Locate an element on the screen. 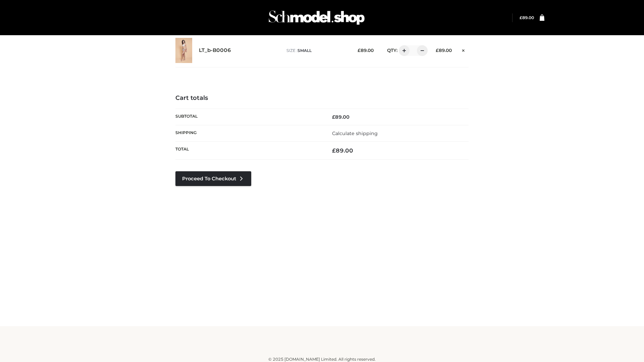 Image resolution: width=644 pixels, height=362 pixels. th: Subtotal is located at coordinates (249, 117).